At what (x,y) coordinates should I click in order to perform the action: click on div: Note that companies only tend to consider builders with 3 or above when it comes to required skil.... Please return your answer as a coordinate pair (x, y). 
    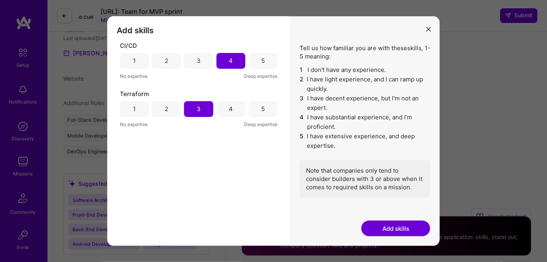
    Looking at the image, I should click on (365, 179).